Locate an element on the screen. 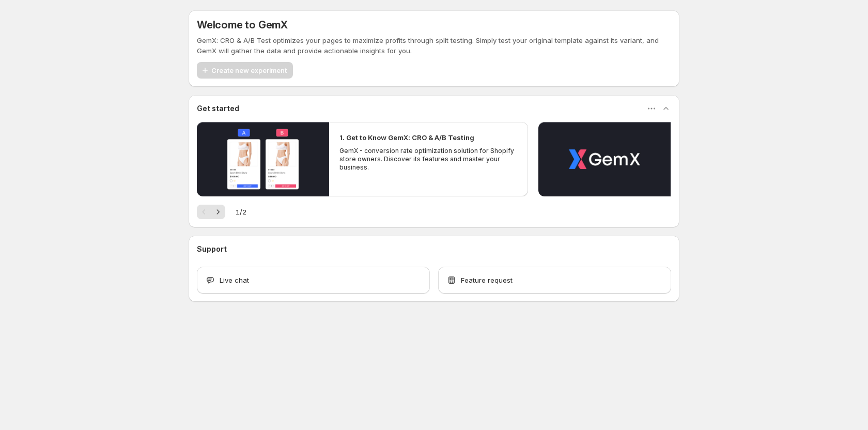  p: GemX: CRO & A/B Test optimizes your pages to maximize profits through split testing. Simply test ... is located at coordinates (434, 46).